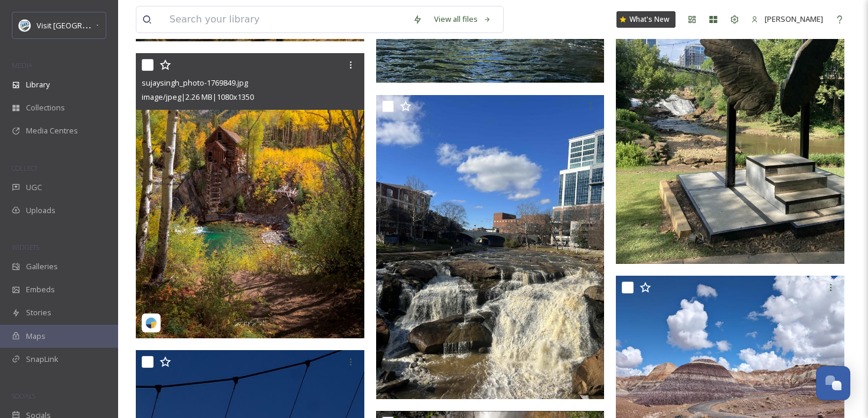 This screenshot has width=868, height=418. I want to click on img: snapsea-logo.png, so click(151, 323).